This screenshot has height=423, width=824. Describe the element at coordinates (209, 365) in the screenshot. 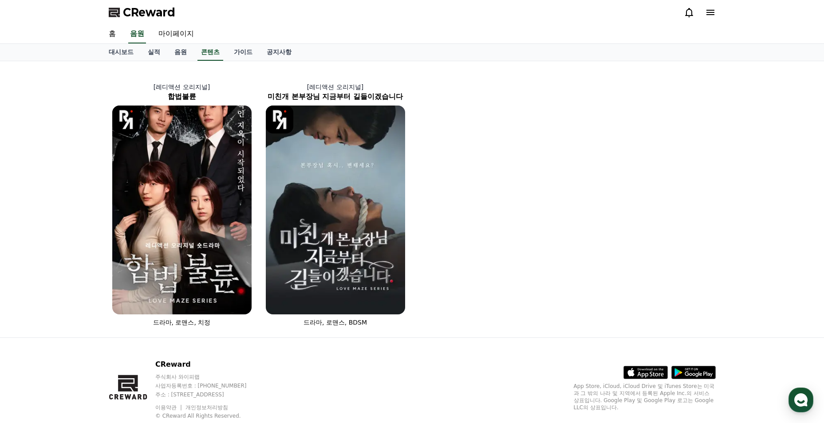

I see `p: CReward` at that location.